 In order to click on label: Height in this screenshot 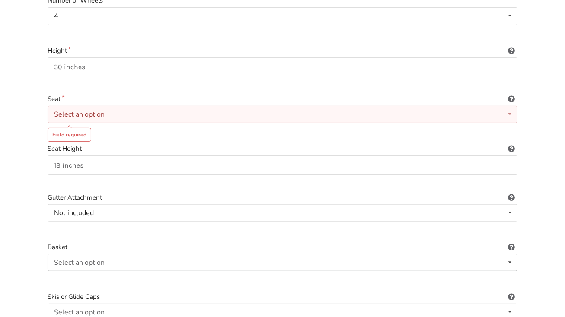, I will do `click(282, 51)`.